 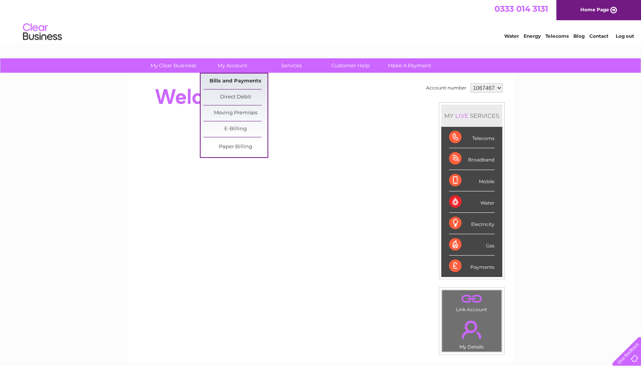 I want to click on a: Bills and Payments, so click(x=235, y=81).